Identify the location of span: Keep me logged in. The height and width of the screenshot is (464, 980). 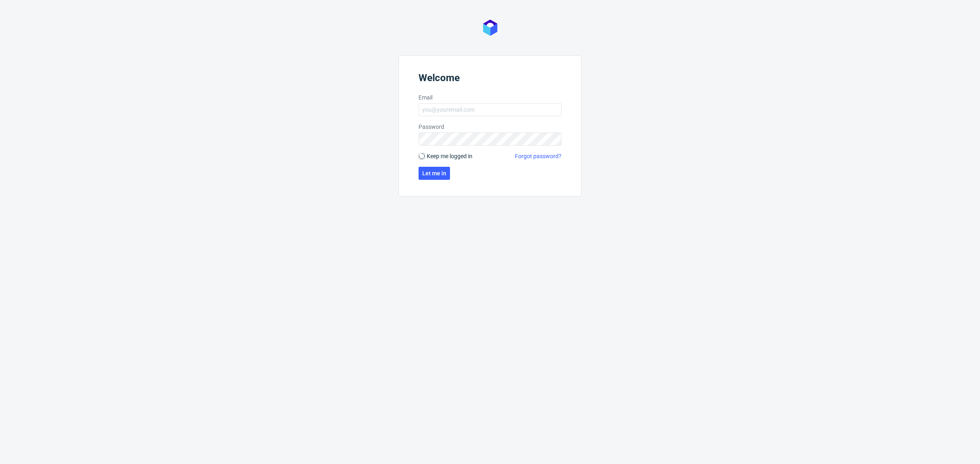
(450, 156).